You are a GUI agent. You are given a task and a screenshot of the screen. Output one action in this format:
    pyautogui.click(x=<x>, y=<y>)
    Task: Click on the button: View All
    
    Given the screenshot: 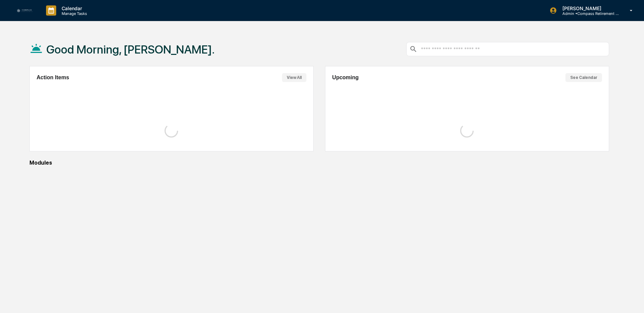 What is the action you would take?
    pyautogui.click(x=295, y=78)
    